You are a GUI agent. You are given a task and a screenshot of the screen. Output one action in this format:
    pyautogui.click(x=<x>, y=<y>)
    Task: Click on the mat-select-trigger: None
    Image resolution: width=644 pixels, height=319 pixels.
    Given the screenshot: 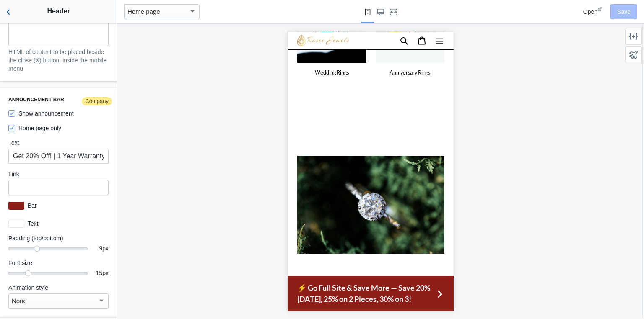 What is the action you would take?
    pyautogui.click(x=19, y=300)
    